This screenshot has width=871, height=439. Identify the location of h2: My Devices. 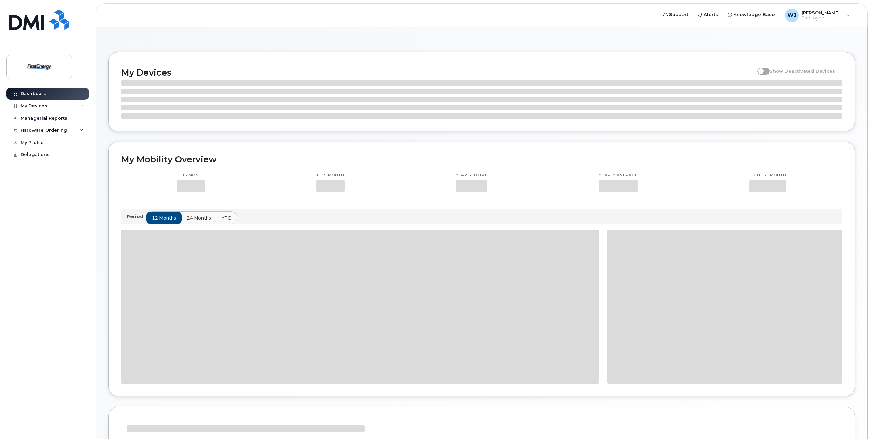
(437, 72).